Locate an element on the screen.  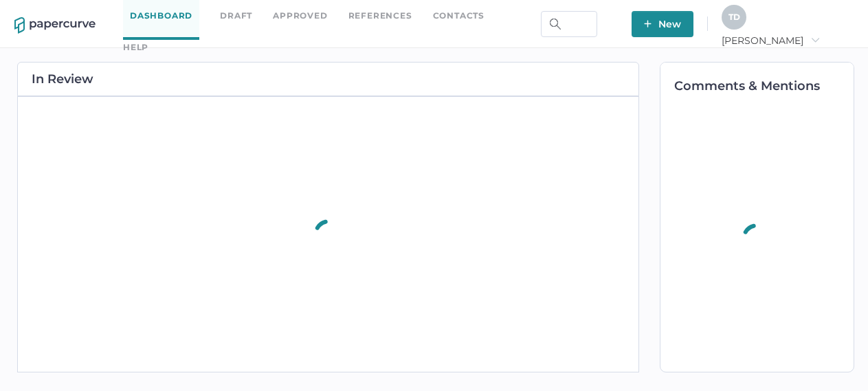
img: search.bf03fe8b.svg is located at coordinates (555, 24).